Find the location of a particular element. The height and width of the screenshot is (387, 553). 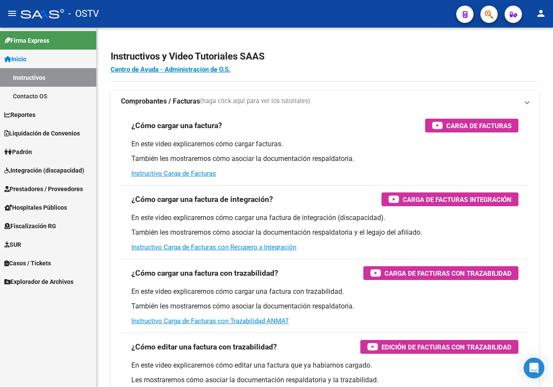

h3: ¿Cómo cargar una factura con trazabilidad? is located at coordinates (205, 273).